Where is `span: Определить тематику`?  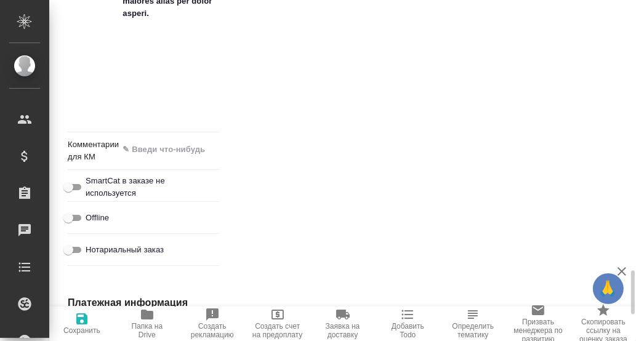 span: Определить тематику is located at coordinates (472, 330).